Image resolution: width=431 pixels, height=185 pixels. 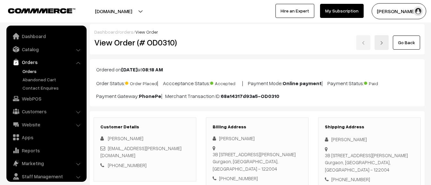 I want to click on a: Go Back, so click(x=406, y=43).